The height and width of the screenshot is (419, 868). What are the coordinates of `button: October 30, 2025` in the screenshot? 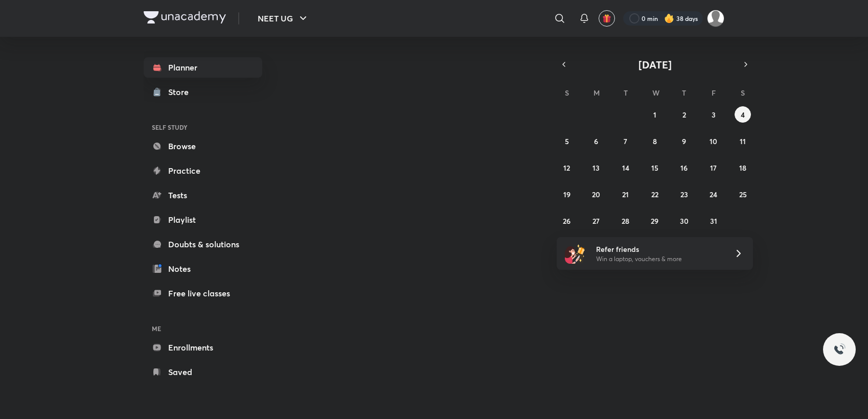 It's located at (684, 221).